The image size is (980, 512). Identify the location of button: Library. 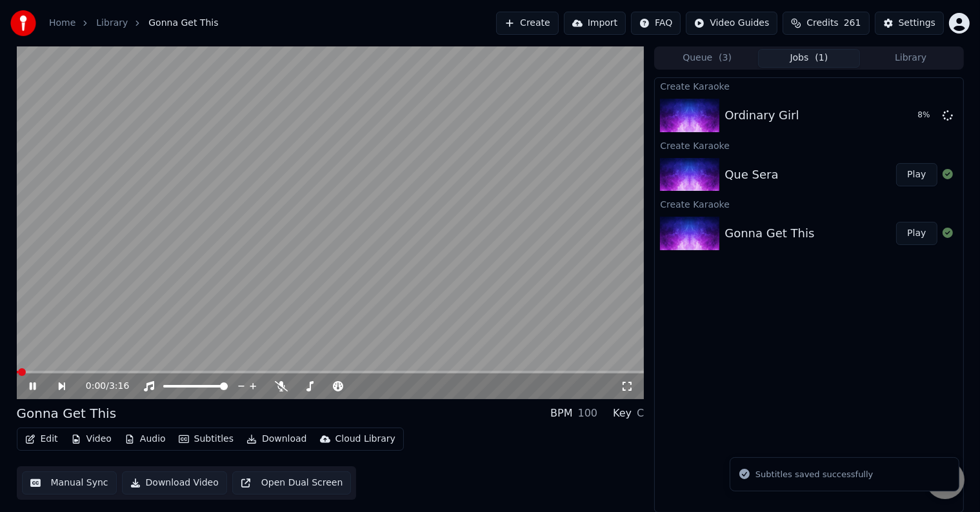
(910, 58).